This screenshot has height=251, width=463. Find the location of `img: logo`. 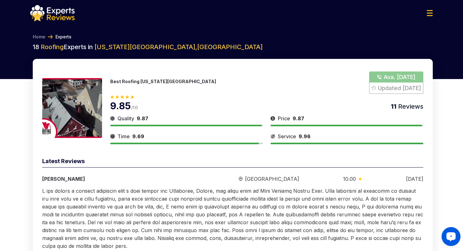

img: logo is located at coordinates (52, 13).